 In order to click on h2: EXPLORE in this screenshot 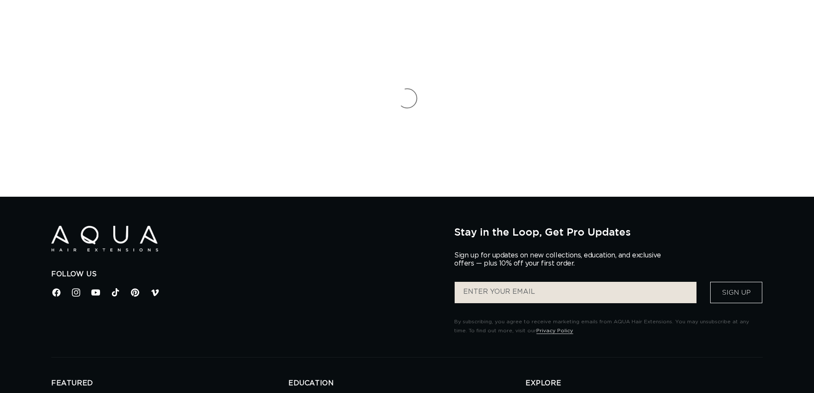, I will do `click(644, 383)`.